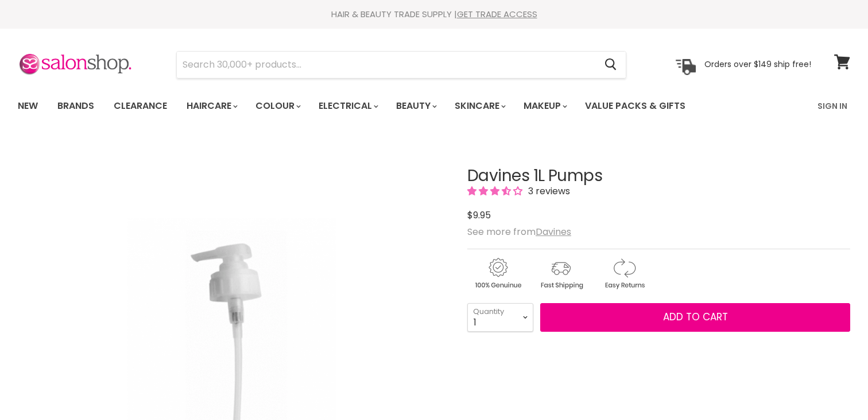 This screenshot has width=868, height=420. What do you see at coordinates (140, 106) in the screenshot?
I see `a: Clearance` at bounding box center [140, 106].